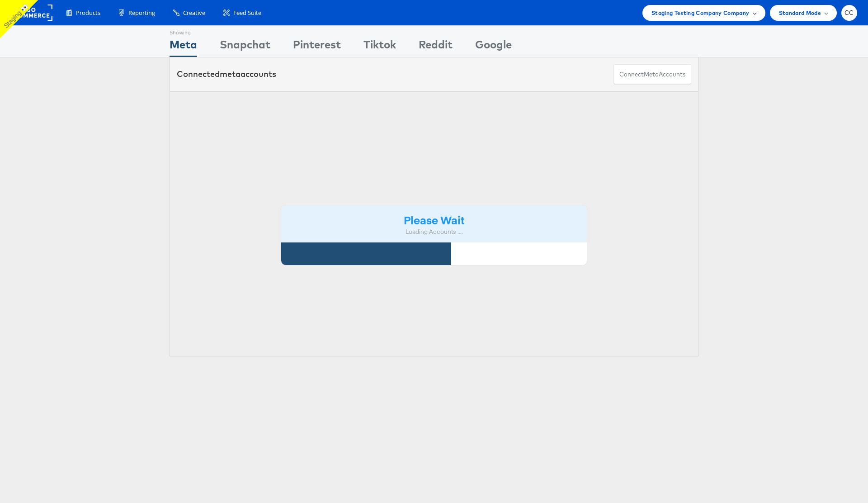 The image size is (868, 503). What do you see at coordinates (317, 47) in the screenshot?
I see `div: Pinterest` at bounding box center [317, 47].